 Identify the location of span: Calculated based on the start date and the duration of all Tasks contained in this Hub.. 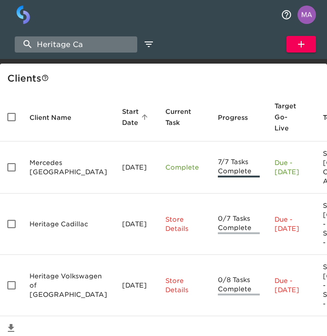
(285, 117).